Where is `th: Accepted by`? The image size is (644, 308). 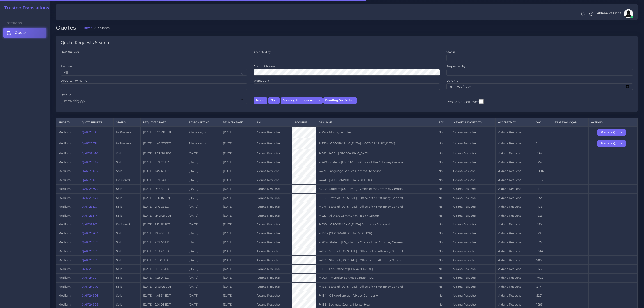
th: Accepted by is located at coordinates (514, 123).